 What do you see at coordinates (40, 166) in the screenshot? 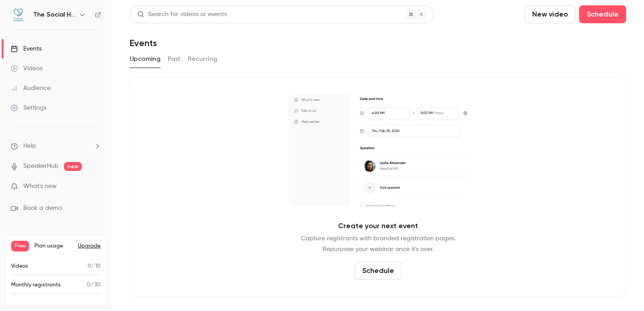
I see `a: SpeakerHub` at bounding box center [40, 166].